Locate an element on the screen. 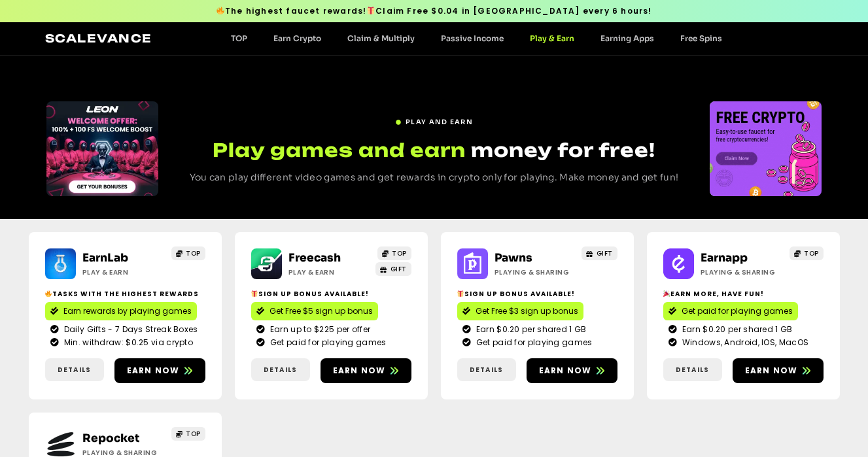  span: Earn rewards by playing games is located at coordinates (128, 311).